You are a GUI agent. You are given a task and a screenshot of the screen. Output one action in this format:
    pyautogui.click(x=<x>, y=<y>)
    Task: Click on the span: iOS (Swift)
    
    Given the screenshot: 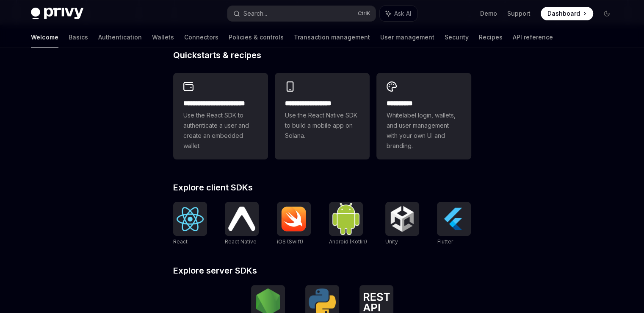 What is the action you would take?
    pyautogui.click(x=290, y=241)
    